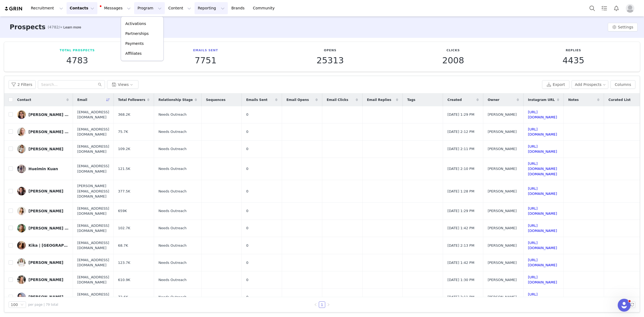  What do you see at coordinates (257, 100) in the screenshot?
I see `span: Emails Sent` at bounding box center [257, 100].